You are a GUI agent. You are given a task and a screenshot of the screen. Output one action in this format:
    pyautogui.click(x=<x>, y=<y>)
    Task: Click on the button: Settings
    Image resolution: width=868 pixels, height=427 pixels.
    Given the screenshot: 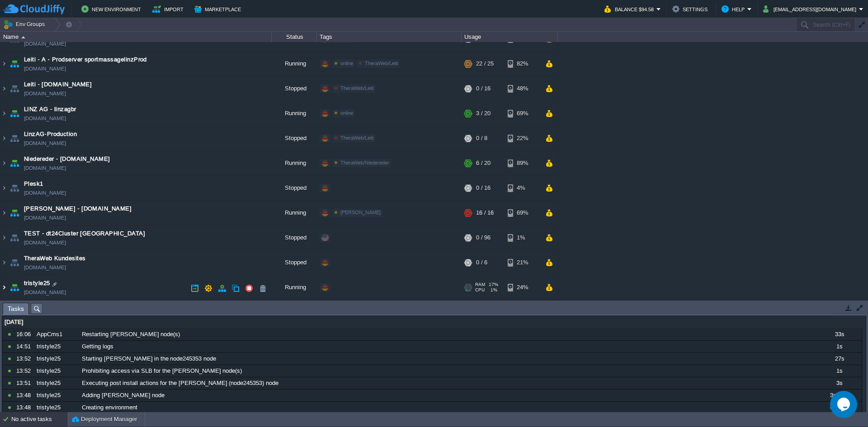 What is the action you would take?
    pyautogui.click(x=692, y=9)
    